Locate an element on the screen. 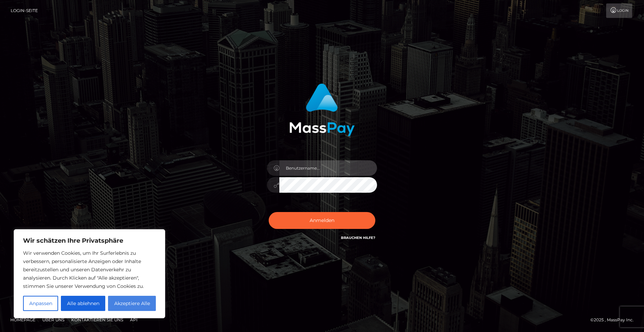  p: Wir schätzen Ihre Privatsphäre is located at coordinates (90, 240).